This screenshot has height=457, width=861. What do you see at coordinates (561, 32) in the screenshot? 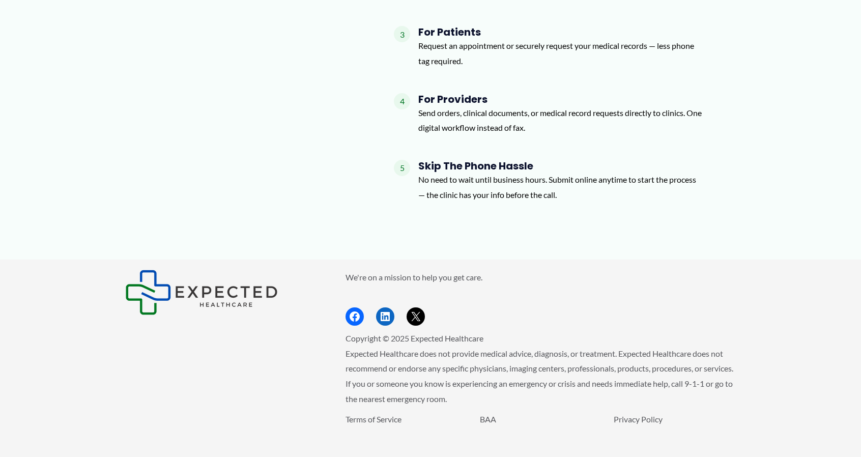
I see `h4: For Patients` at bounding box center [561, 32].